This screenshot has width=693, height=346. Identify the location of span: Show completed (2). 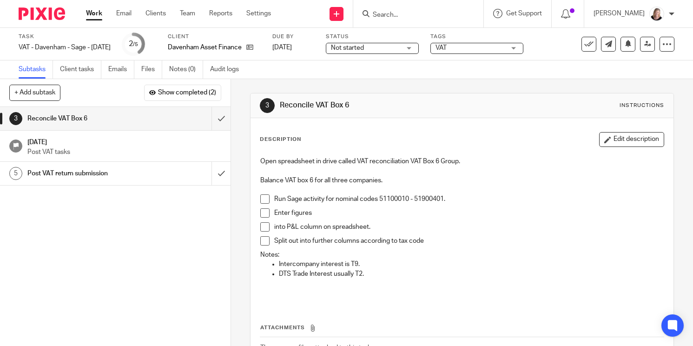
(187, 93).